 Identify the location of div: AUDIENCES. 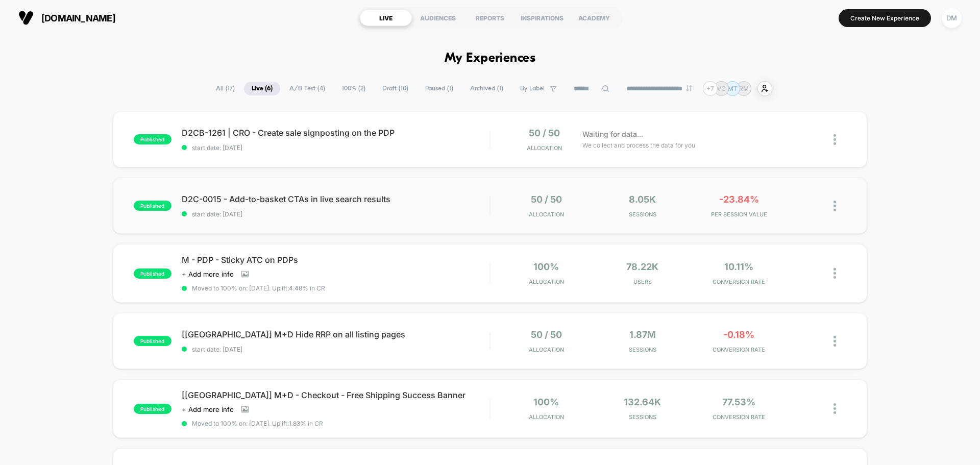
(438, 18).